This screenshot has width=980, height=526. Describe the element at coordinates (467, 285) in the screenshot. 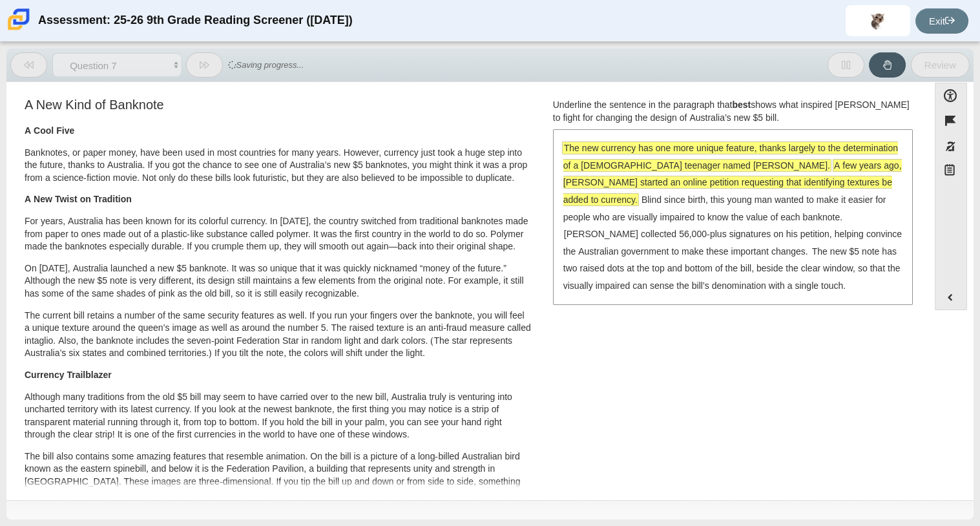

I see `div: Assessment items` at that location.